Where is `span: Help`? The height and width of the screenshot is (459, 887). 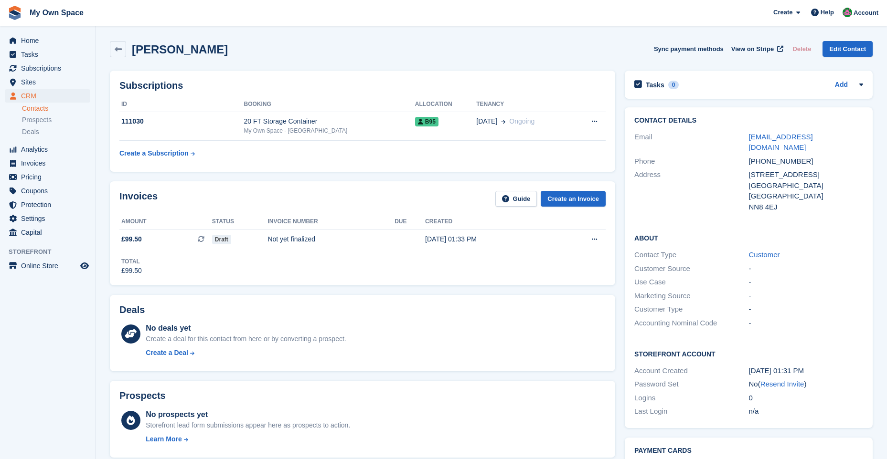 span: Help is located at coordinates (827, 12).